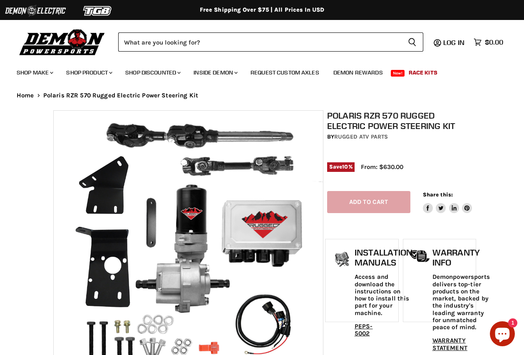 Image resolution: width=524 pixels, height=355 pixels. What do you see at coordinates (461, 302) in the screenshot?
I see `p: Demonpowersports delivers top-tier products on the market, backed by the industry's leading warra...` at bounding box center [461, 302].